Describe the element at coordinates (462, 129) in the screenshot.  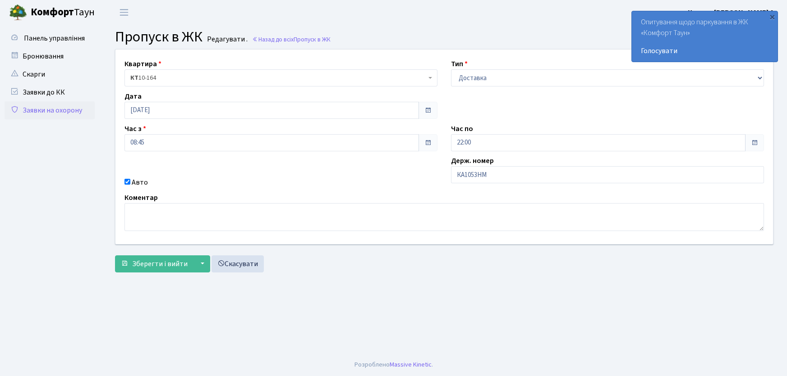
I see `label: Час по` at that location.